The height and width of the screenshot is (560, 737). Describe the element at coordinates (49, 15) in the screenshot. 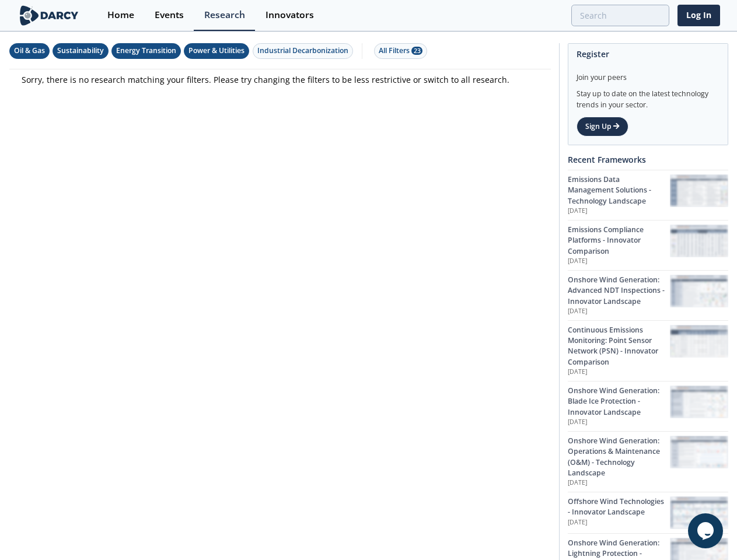

I see `img: logo-wide.svg` at that location.